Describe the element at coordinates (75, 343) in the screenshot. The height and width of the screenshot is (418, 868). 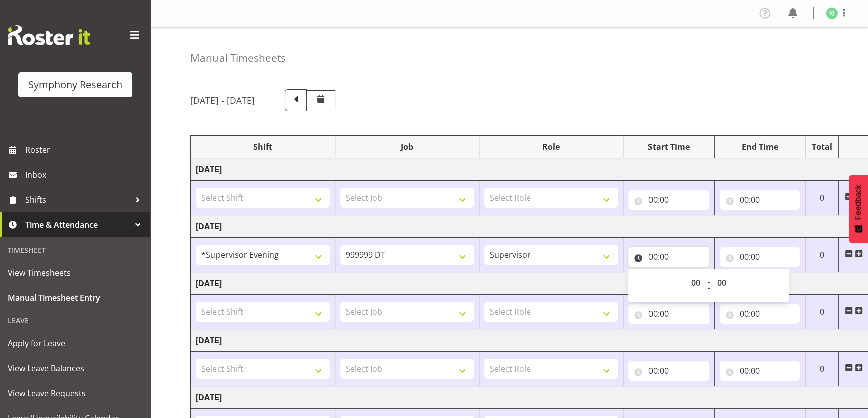
I see `span: Apply for Leave` at that location.